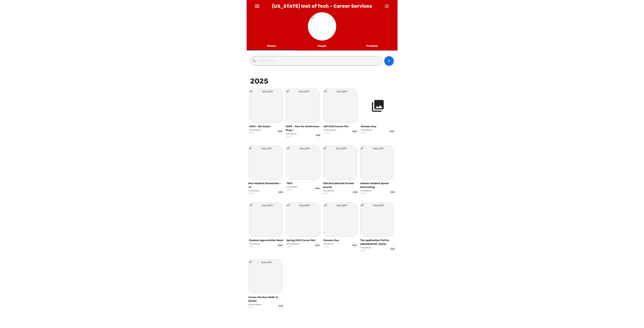 The image size is (644, 328). Describe the element at coordinates (304, 183) in the screenshot. I see `span: TEST` at that location.